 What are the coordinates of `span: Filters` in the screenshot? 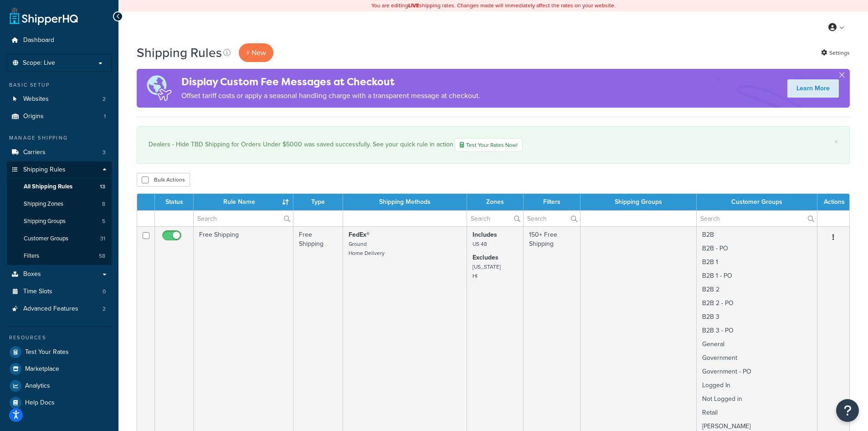 It's located at (31, 255).